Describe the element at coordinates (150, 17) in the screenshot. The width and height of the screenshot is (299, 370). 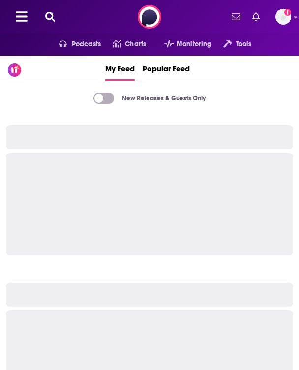
I see `a: Podchaser - Follow, Share and Rate Podcasts` at that location.